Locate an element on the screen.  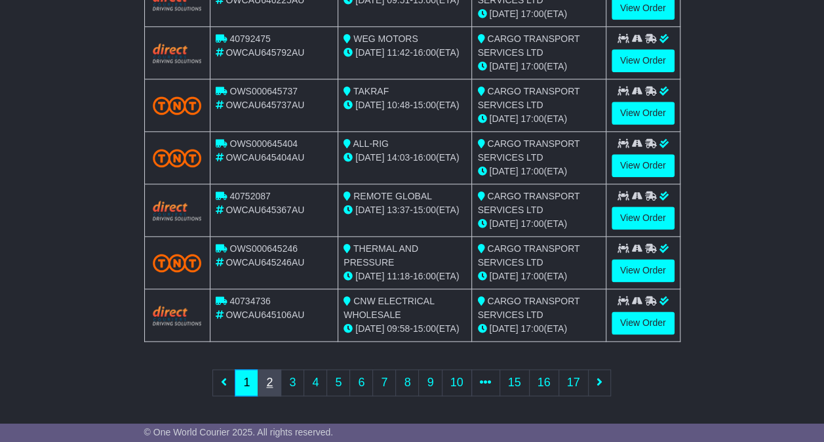
span: OWS000645246 is located at coordinates (264, 249).